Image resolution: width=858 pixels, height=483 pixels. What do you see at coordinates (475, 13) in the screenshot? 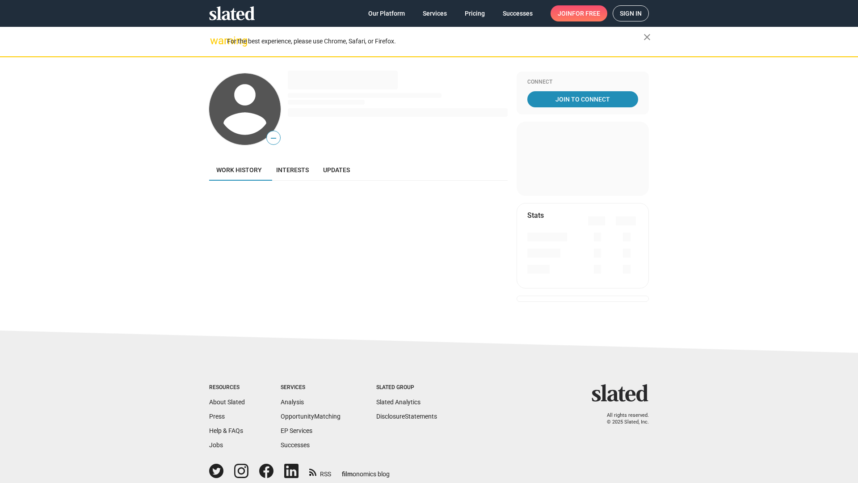
I see `a: Pricing` at bounding box center [475, 13].